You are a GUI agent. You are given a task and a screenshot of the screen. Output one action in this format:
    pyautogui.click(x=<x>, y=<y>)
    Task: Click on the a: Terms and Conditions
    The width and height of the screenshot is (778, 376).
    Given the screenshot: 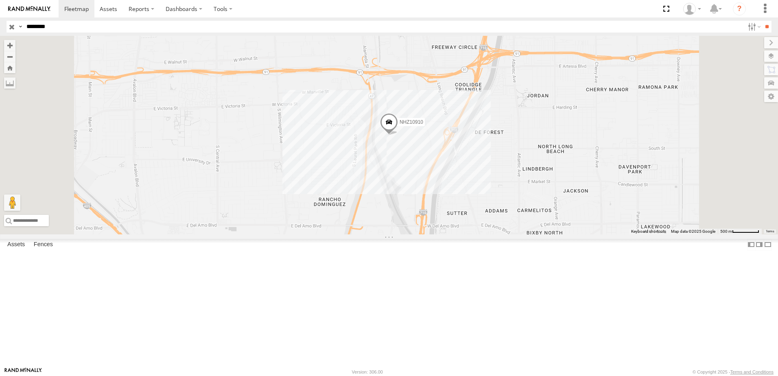 What is the action you would take?
    pyautogui.click(x=752, y=372)
    